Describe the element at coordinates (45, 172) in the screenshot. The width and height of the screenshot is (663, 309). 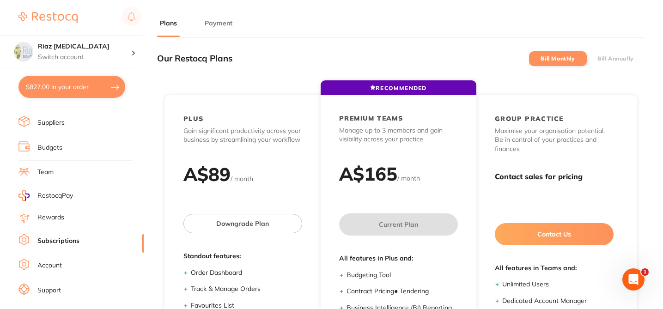
I see `a: Team` at that location.